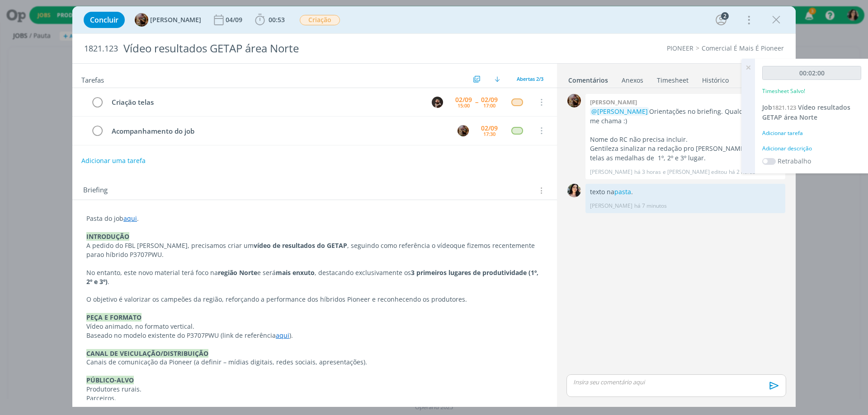 The width and height of the screenshot is (868, 415). Describe the element at coordinates (312, 250) in the screenshot. I see `span: que fizemos recentemente para` at that location.